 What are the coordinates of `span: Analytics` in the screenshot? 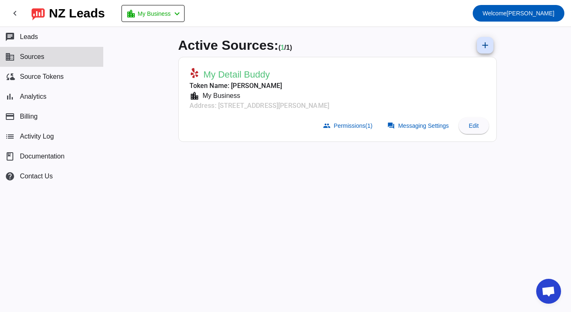 It's located at (33, 97).